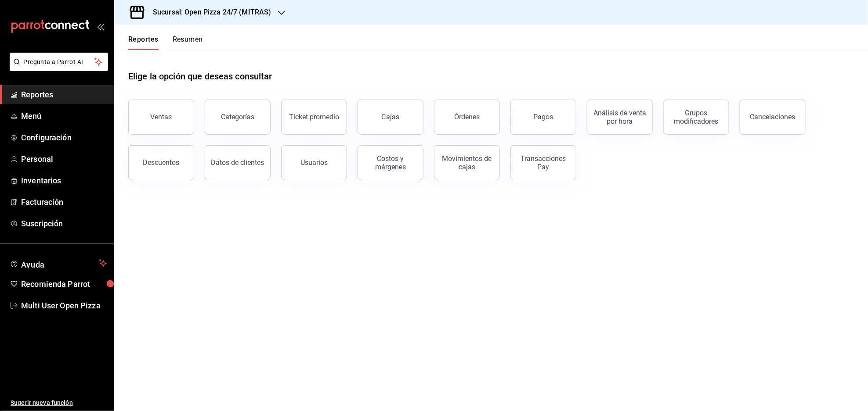 The height and width of the screenshot is (411, 868). Describe the element at coordinates (161, 162) in the screenshot. I see `div: Descuentos` at that location.